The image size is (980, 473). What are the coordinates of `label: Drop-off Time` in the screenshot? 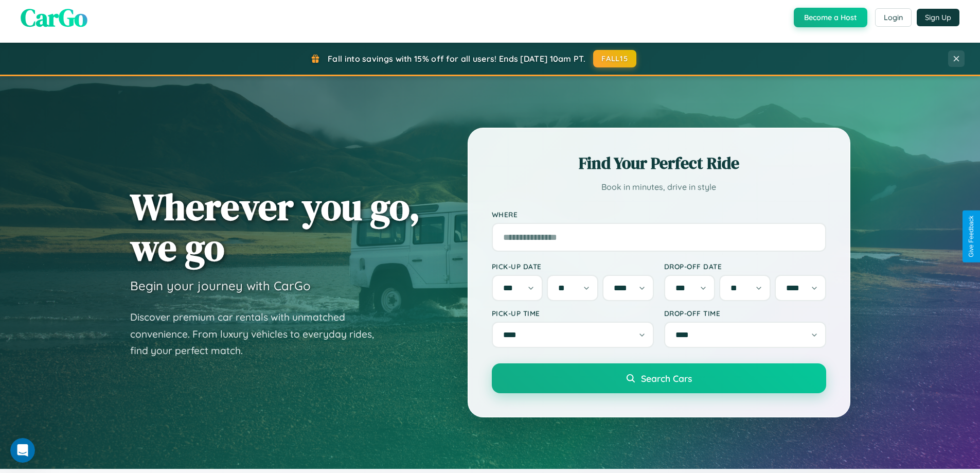 It's located at (745, 312).